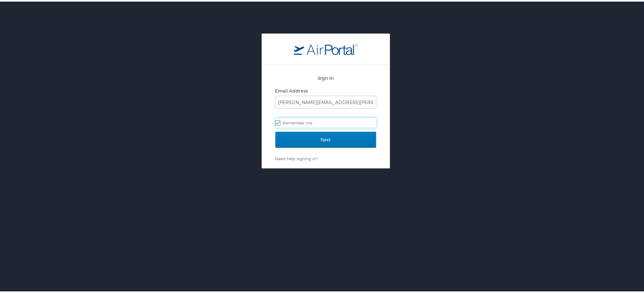 The height and width of the screenshot is (293, 644). What do you see at coordinates (291, 89) in the screenshot?
I see `label: Email Address` at bounding box center [291, 89].